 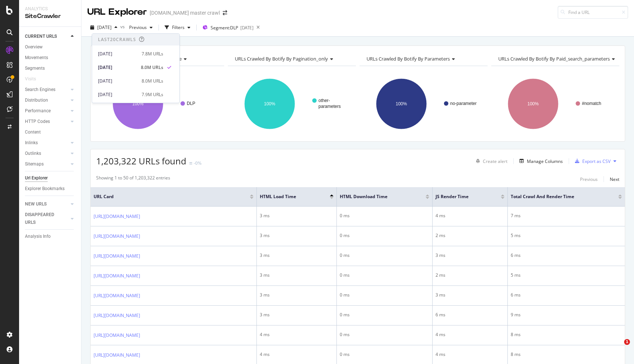 I want to click on div: 7.9M URLs, so click(x=152, y=95).